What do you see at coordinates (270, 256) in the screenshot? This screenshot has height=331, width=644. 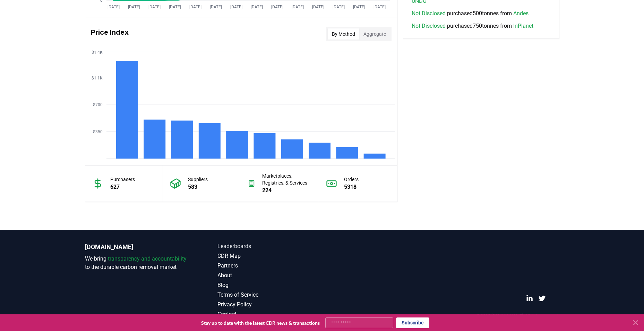 I see `a: CDR Map` at bounding box center [270, 256].